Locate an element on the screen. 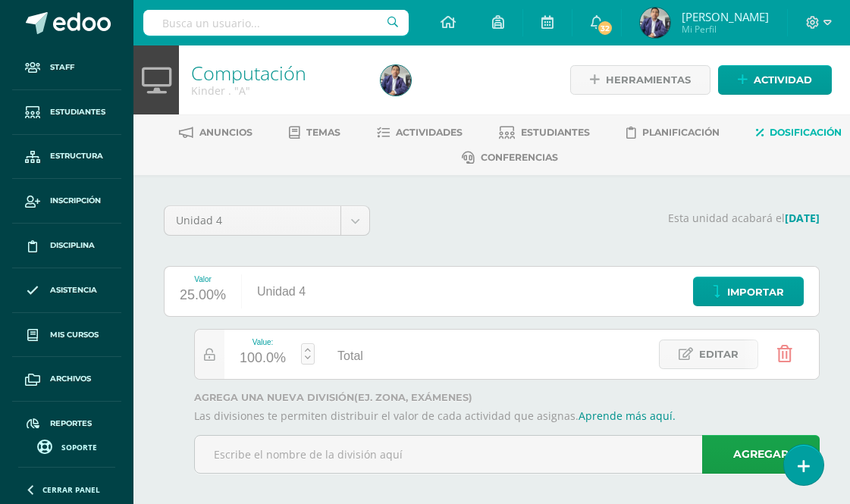  a: Disciplina is located at coordinates (66, 246).